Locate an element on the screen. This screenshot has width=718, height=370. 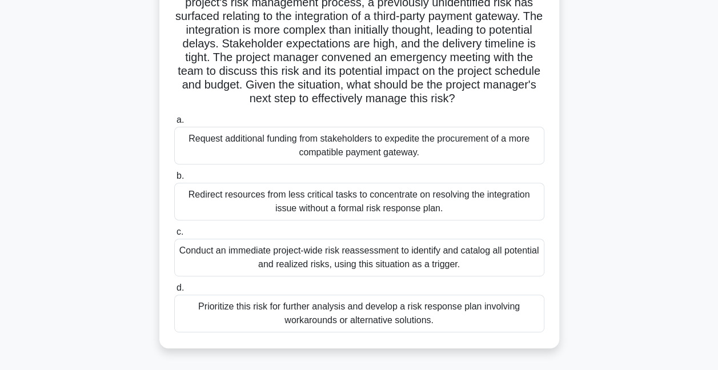
span: c. is located at coordinates (180, 231).